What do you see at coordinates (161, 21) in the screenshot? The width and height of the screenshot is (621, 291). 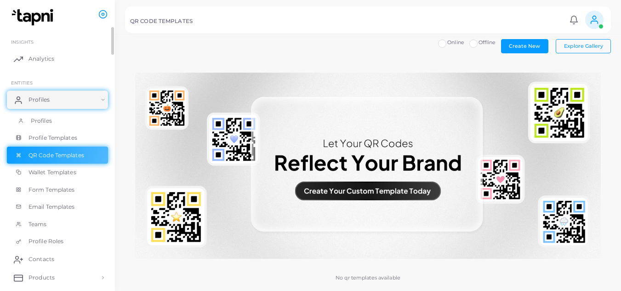 I see `h5: QR CODE TEMPLATES` at bounding box center [161, 21].